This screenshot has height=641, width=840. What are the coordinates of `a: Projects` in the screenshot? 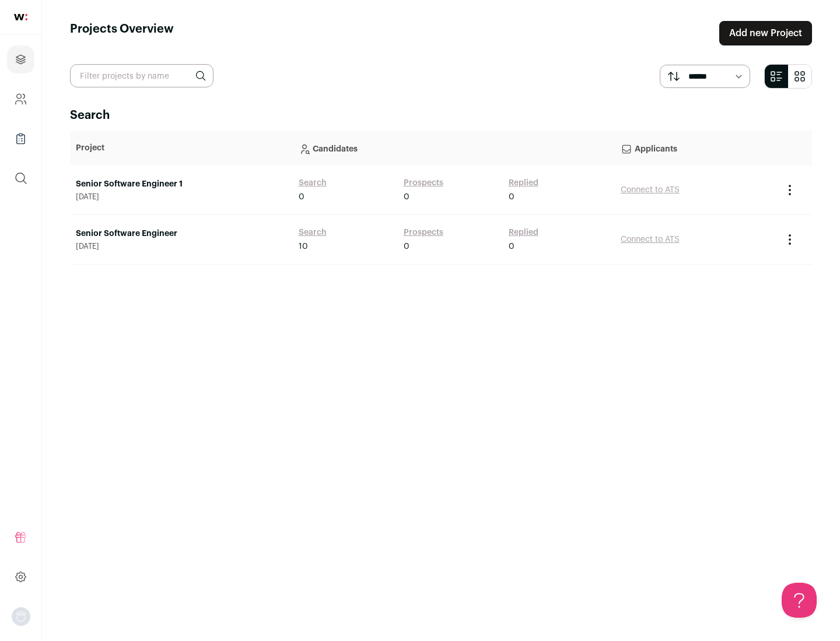 It's located at (20, 59).